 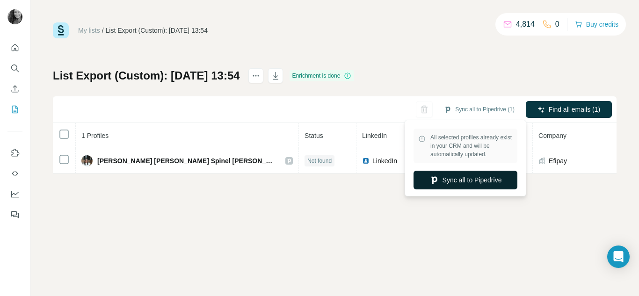 What do you see at coordinates (256, 76) in the screenshot?
I see `button: actions` at bounding box center [256, 76].